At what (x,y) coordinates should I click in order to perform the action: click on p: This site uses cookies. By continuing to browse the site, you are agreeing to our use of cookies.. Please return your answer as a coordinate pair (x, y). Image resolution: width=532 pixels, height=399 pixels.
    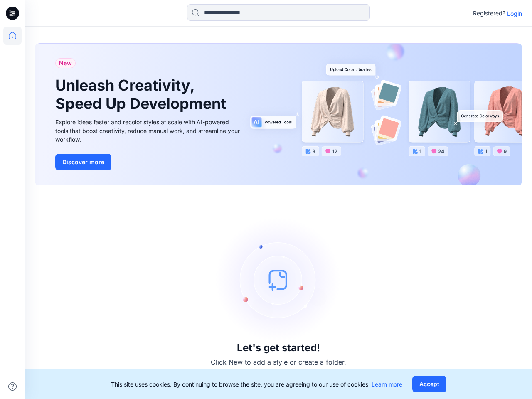
    Looking at the image, I should click on (257, 384).